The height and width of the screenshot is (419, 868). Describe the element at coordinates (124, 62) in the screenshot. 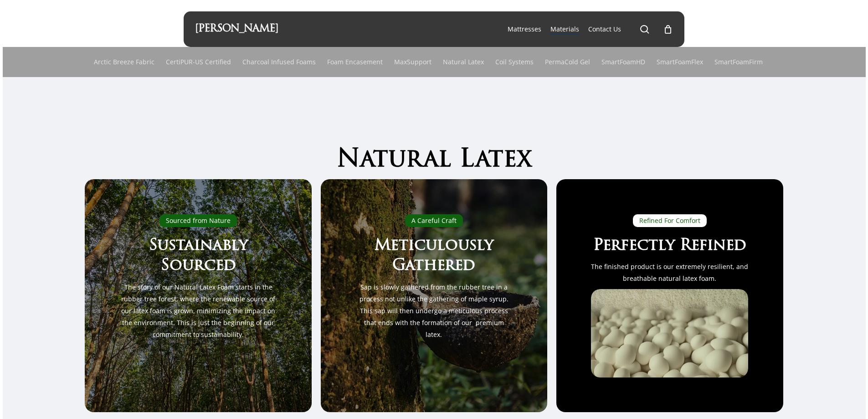

I see `a: Arctic Breeze Fabric` at that location.